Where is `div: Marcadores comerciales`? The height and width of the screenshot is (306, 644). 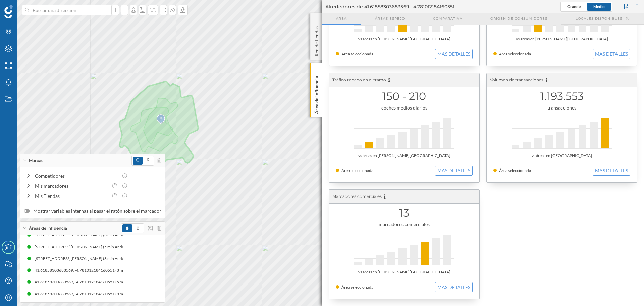
div: Marcadores comerciales is located at coordinates (404, 196).